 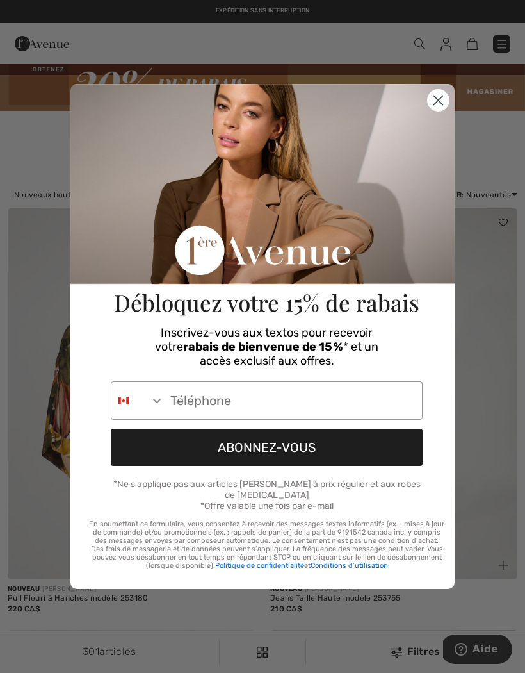 What do you see at coordinates (263, 346) in the screenshot?
I see `span: rabais de bienvenue de 15 %` at bounding box center [263, 346].